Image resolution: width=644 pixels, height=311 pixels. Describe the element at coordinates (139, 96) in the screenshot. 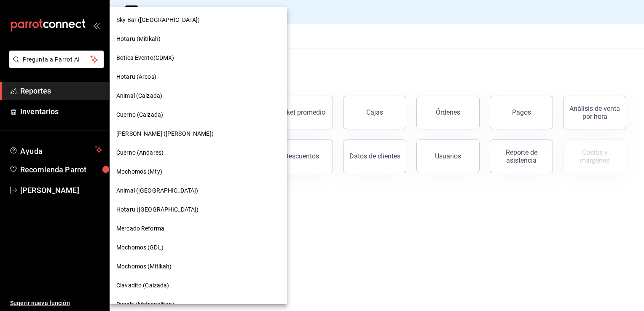

I see `span: Animal (Calzada)` at that location.